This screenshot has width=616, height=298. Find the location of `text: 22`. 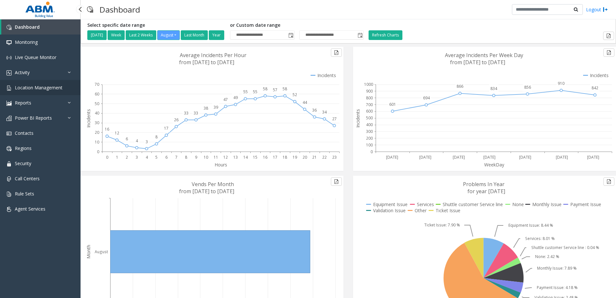

text: 22 is located at coordinates (325, 157).